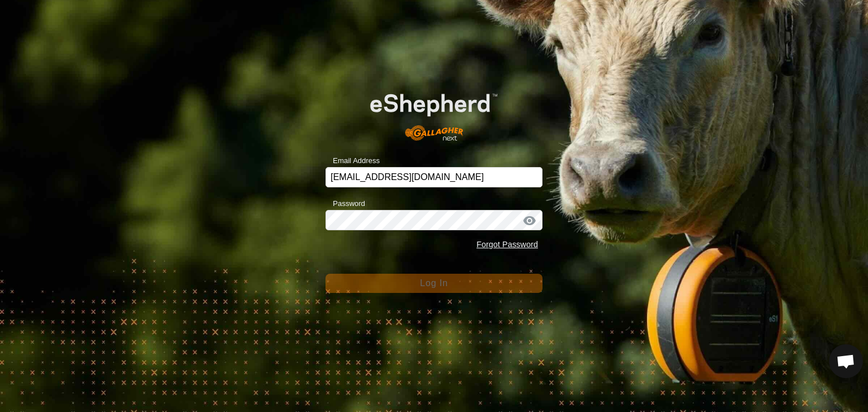 The image size is (868, 412). Describe the element at coordinates (434, 284) in the screenshot. I see `button: Log In` at that location.